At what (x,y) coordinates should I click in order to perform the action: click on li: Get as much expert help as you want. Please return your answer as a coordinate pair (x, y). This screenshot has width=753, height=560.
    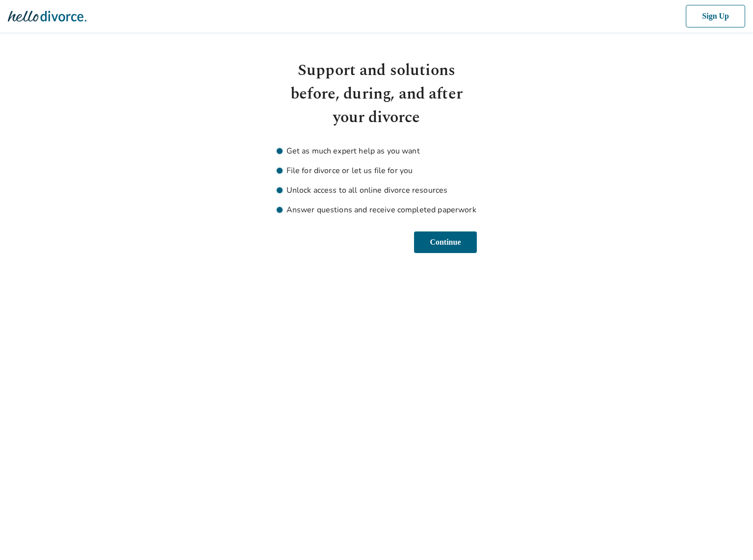
    Looking at the image, I should click on (376, 151).